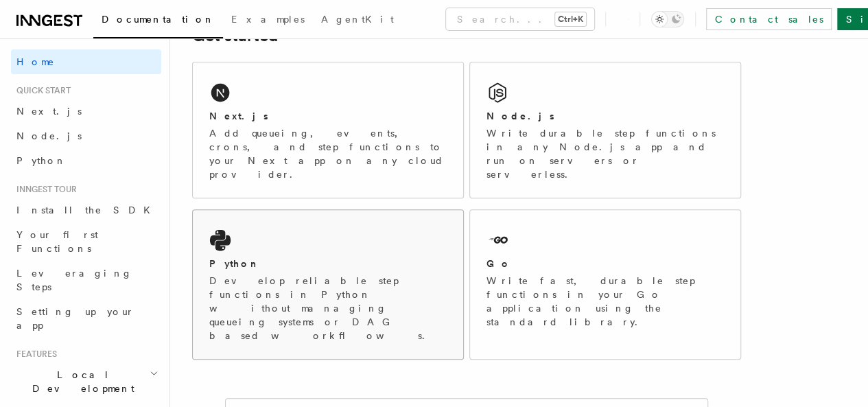  I want to click on a: Next.js, so click(86, 111).